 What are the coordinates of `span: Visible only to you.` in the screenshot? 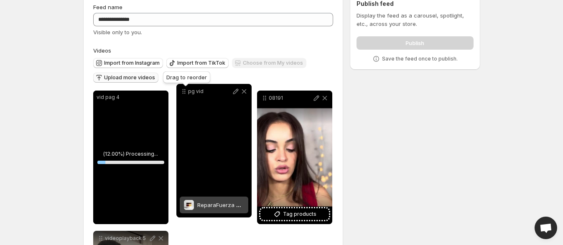 It's located at (117, 32).